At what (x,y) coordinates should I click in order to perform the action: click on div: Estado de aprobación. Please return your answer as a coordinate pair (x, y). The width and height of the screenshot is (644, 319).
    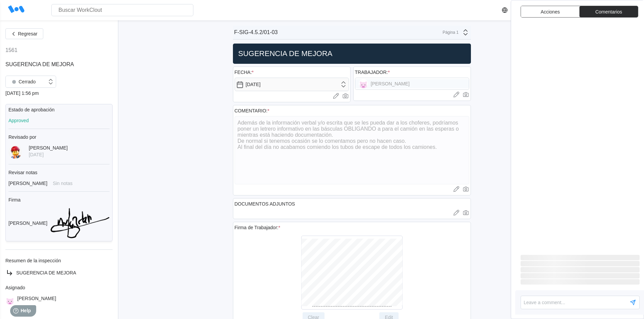
    Looking at the image, I should click on (58, 109).